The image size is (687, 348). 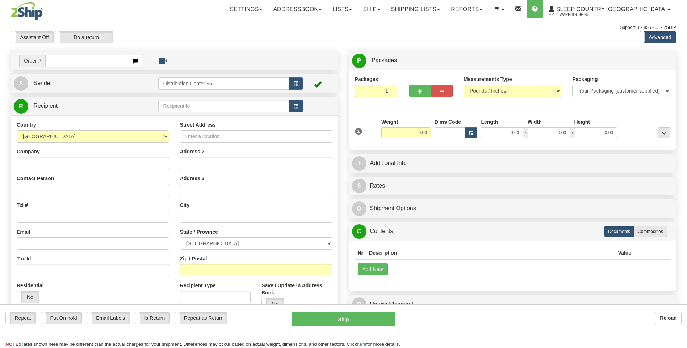 I want to click on span: I, so click(x=359, y=164).